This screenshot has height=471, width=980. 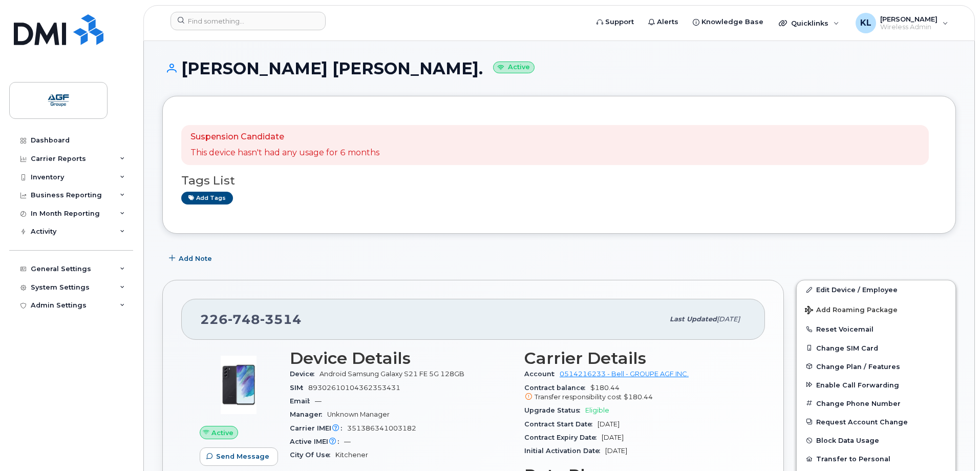 What do you see at coordinates (309, 414) in the screenshot?
I see `span: Manager` at bounding box center [309, 414].